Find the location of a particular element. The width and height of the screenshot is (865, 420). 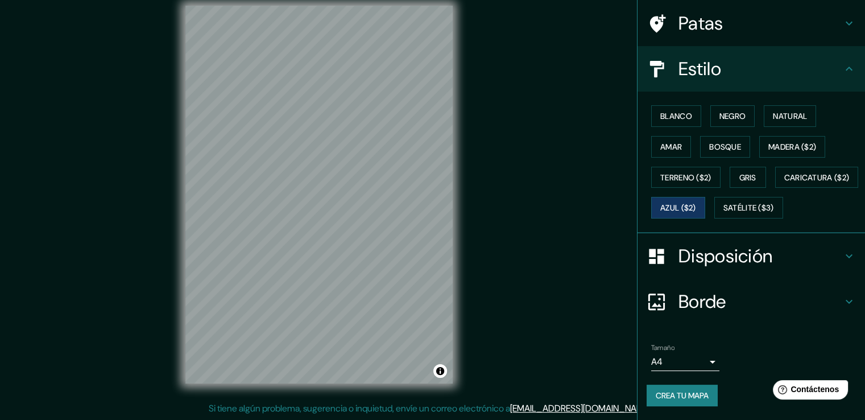

font: Blanco is located at coordinates (676, 116).